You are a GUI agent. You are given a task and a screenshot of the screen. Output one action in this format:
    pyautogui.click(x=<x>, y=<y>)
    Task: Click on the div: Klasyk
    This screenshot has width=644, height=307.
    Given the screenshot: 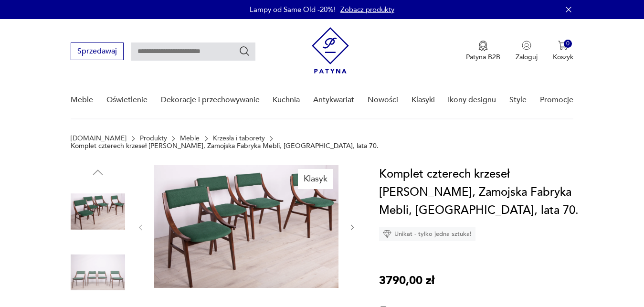 What is the action you would take?
    pyautogui.click(x=316, y=179)
    